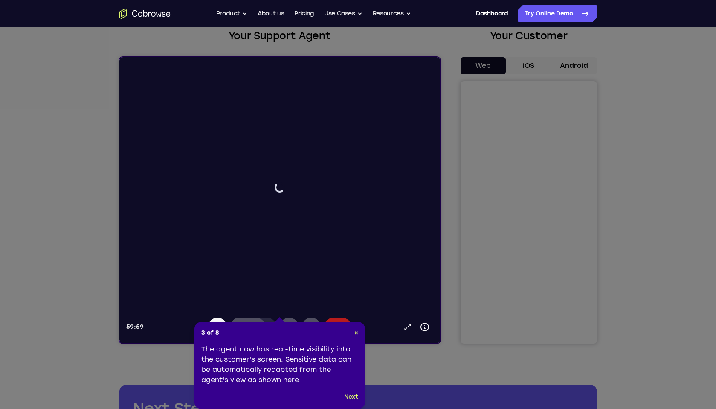 This screenshot has height=409, width=716. What do you see at coordinates (288, 270) in the screenshot?
I see `a: Popout` at bounding box center [288, 270].